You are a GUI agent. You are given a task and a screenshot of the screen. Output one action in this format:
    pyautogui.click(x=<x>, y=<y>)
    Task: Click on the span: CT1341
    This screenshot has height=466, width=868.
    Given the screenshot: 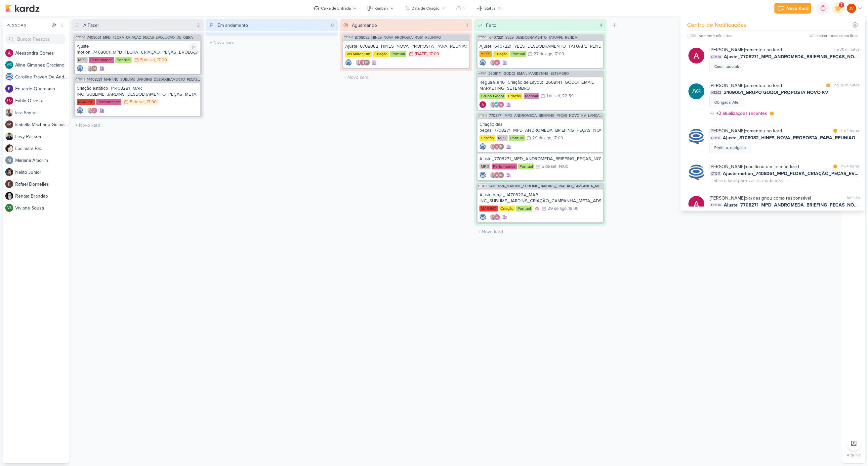 What is the action you would take?
    pyautogui.click(x=348, y=37)
    